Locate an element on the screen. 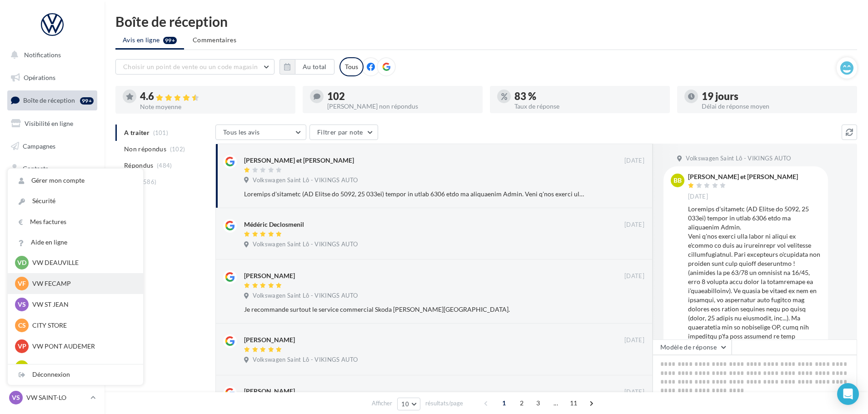 The height and width of the screenshot is (414, 868). p: VW PONT AUDEMER is located at coordinates (82, 346).